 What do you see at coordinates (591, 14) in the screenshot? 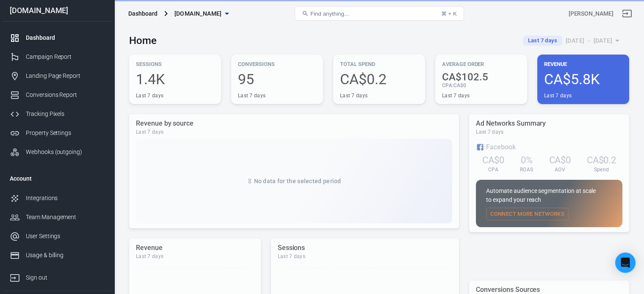
I see `div: Account id: C21CTY1k` at bounding box center [591, 14].